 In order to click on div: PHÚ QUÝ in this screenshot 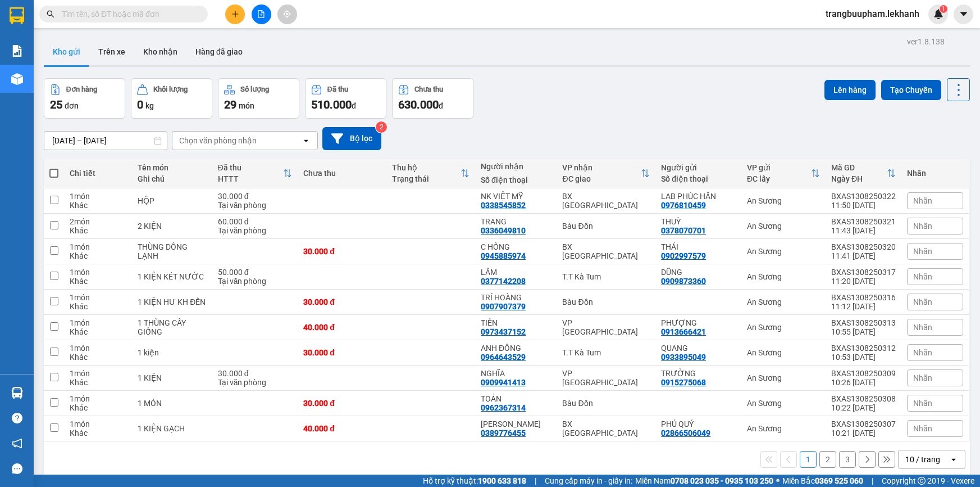, I will do `click(698, 424)`.